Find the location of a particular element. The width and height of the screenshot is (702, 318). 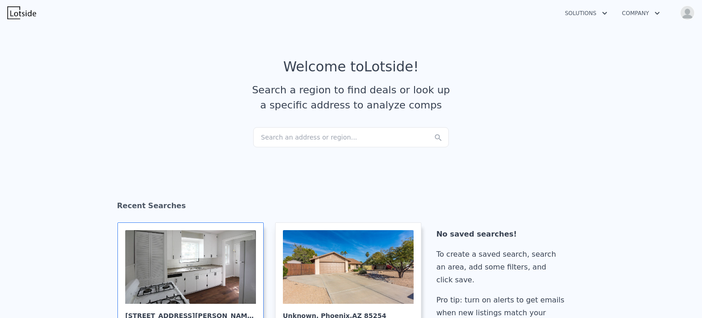

img: Lotside is located at coordinates (21, 13).